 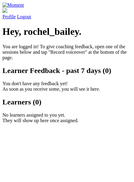 I want to click on img: default_avatar-b4e2223d03051bc43aaaccfb402a43260a3f17acc7fafc1603fdf008d6cba3c9.png, so click(x=5, y=10).